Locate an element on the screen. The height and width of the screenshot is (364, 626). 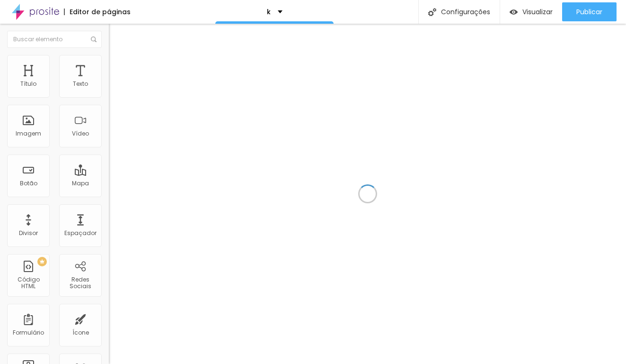
p: k is located at coordinates (269, 12).